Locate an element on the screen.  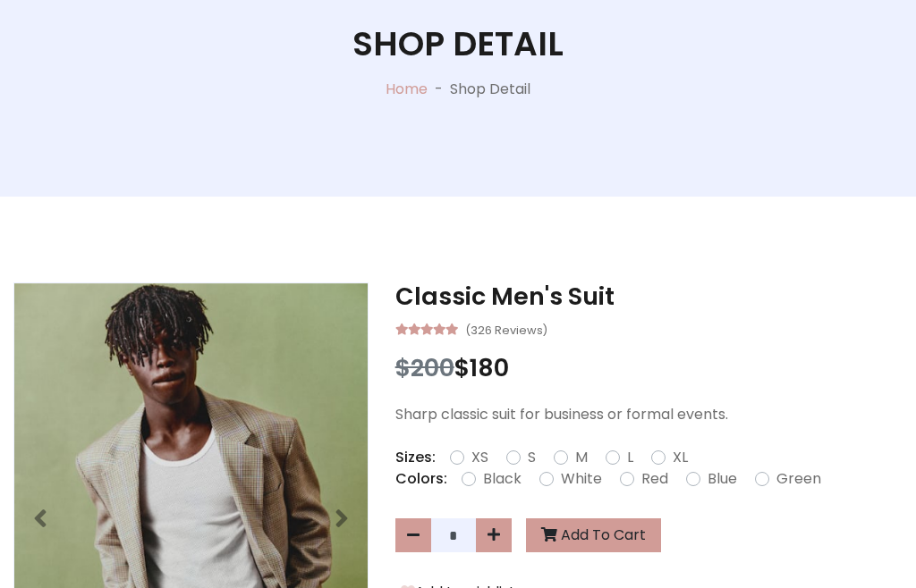
p: Shop Detail is located at coordinates (490, 90).